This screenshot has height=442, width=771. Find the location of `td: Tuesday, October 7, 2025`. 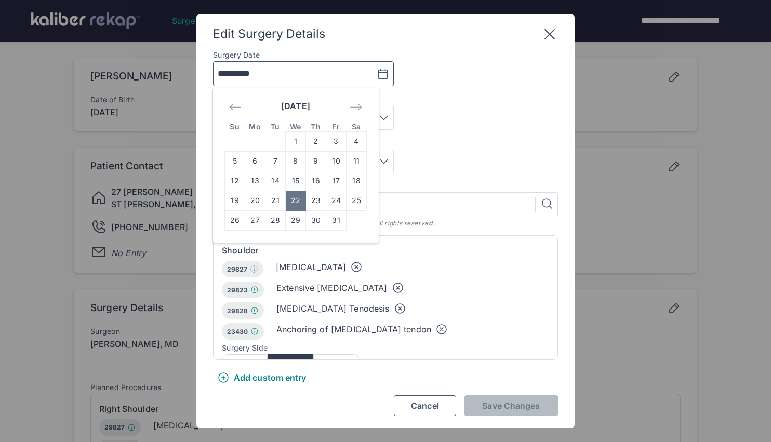

td: Tuesday, October 7, 2025 is located at coordinates (275, 161).